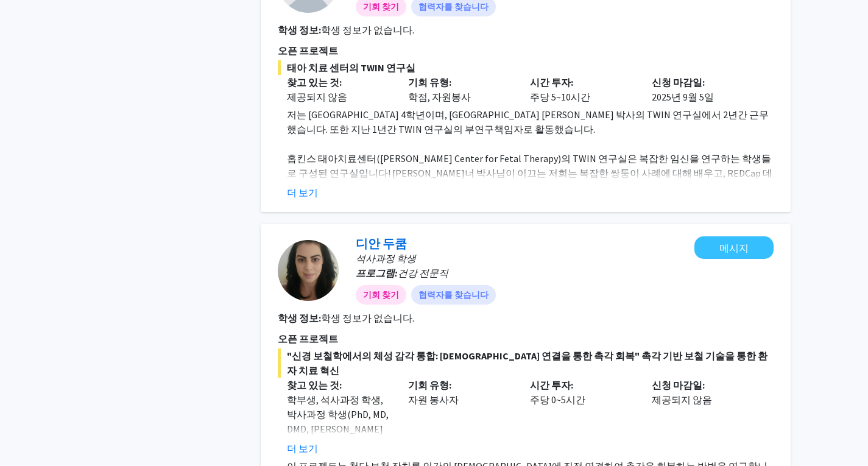 This screenshot has height=466, width=868. I want to click on font: 메시지, so click(734, 248).